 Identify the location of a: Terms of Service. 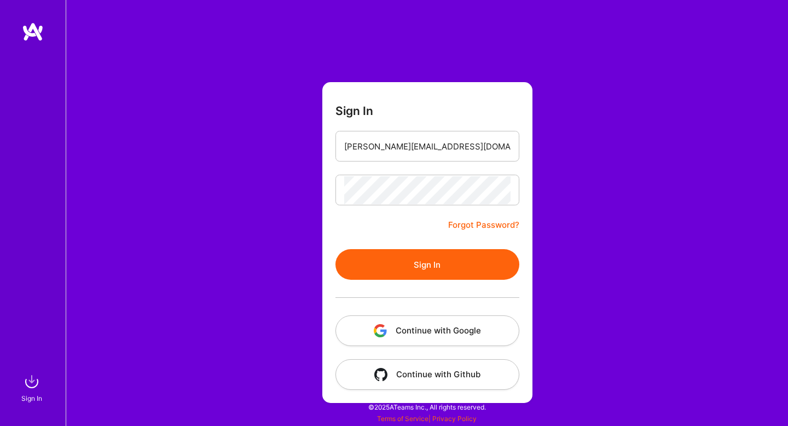
(403, 418).